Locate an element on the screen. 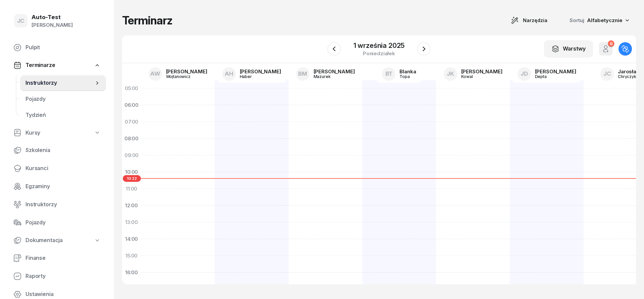  a: Szkolenia is located at coordinates (57, 151).